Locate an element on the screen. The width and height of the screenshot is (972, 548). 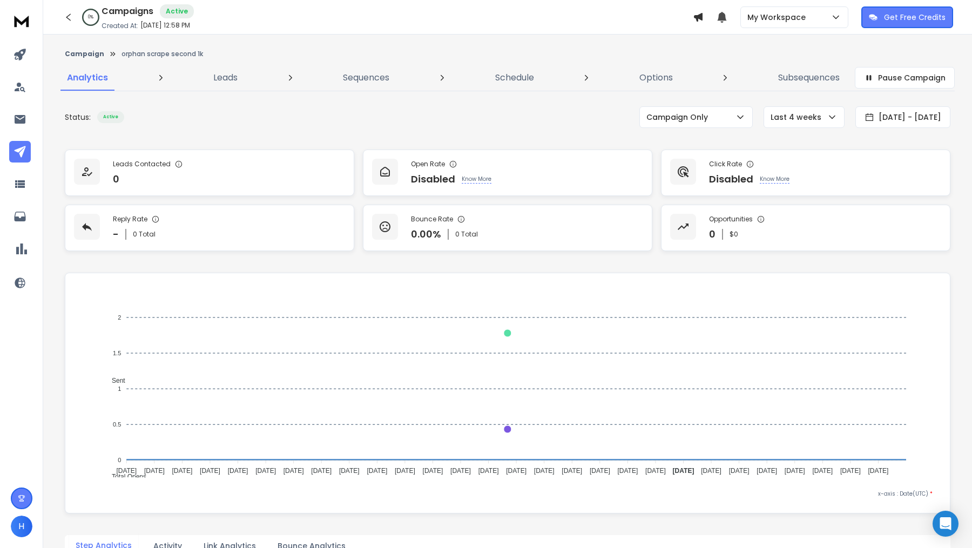
span: Total Opens is located at coordinates (125, 477).